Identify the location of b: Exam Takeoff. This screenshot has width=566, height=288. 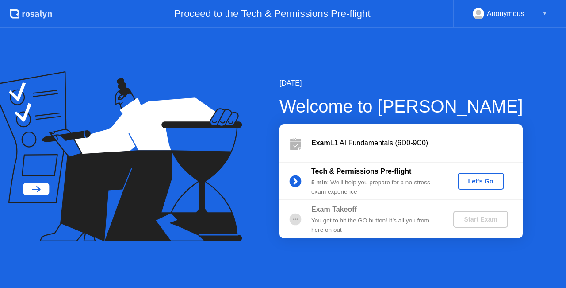
(334, 209).